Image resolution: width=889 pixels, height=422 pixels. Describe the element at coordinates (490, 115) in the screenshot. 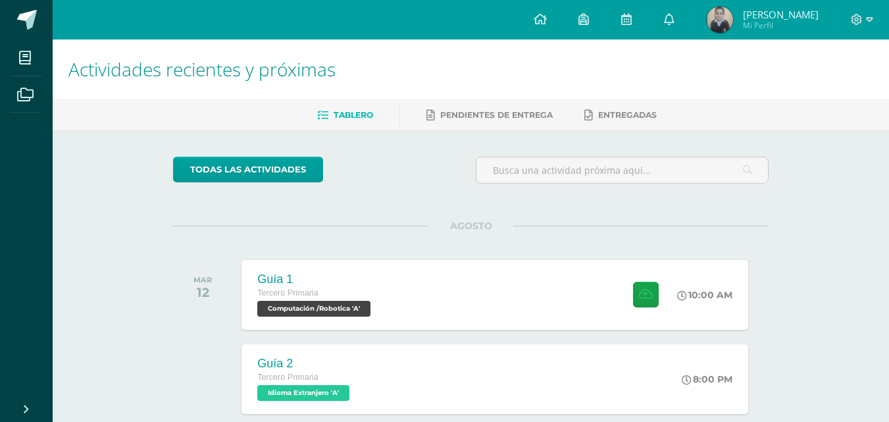

I see `a: Pendientes de entrega` at that location.